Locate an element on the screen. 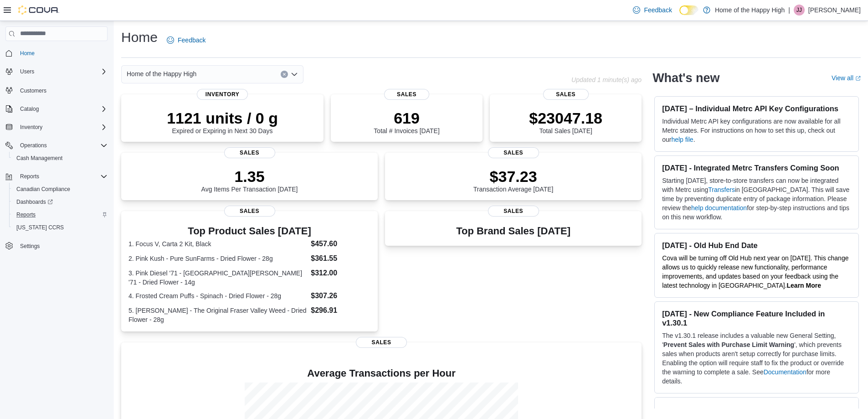 Image resolution: width=868 pixels, height=419 pixels. a: Learn More is located at coordinates (804, 285).